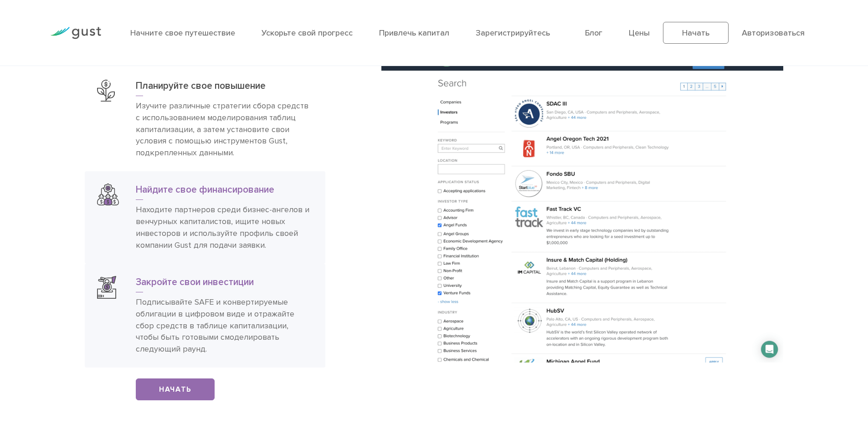 The height and width of the screenshot is (434, 868). I want to click on font: Блог, so click(594, 33).